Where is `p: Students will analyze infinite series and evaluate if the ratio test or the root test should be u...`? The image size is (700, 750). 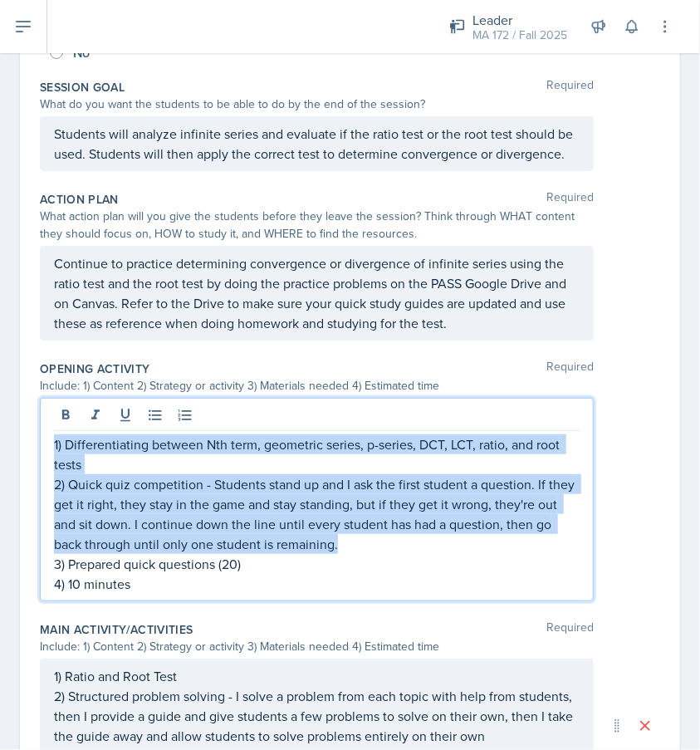 p: Students will analyze infinite series and evaluate if the ratio test or the root test should be u... is located at coordinates (317, 144).